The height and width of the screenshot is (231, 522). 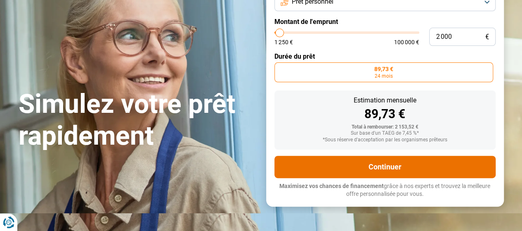 I want to click on span: 100 000 €, so click(x=407, y=42).